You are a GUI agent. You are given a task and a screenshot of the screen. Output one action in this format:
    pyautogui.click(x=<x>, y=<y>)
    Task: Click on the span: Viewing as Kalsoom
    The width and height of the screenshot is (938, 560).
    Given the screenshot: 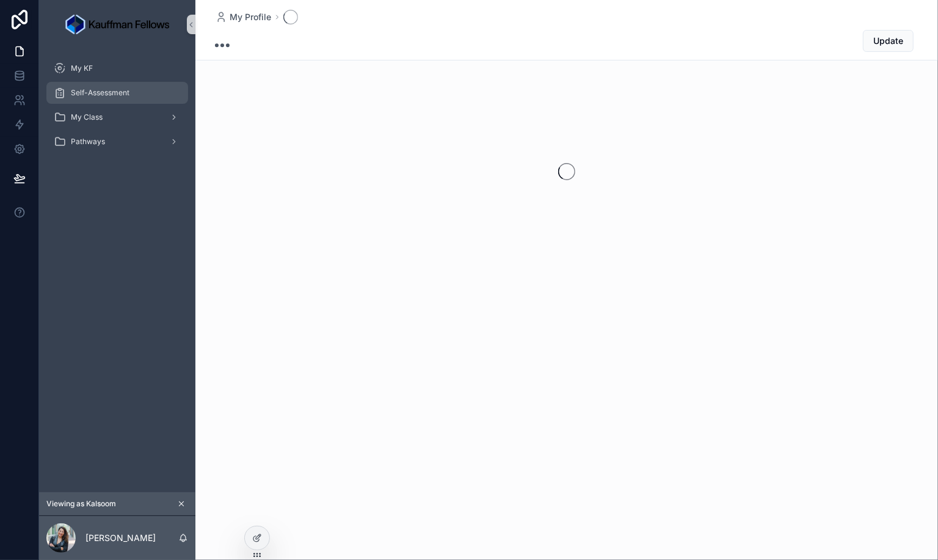 What is the action you would take?
    pyautogui.click(x=81, y=504)
    